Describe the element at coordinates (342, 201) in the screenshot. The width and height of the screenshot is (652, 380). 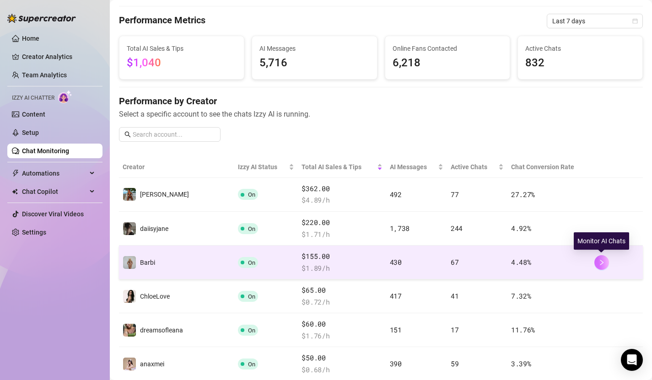
I see `span: $ 4.89 /h` at that location.